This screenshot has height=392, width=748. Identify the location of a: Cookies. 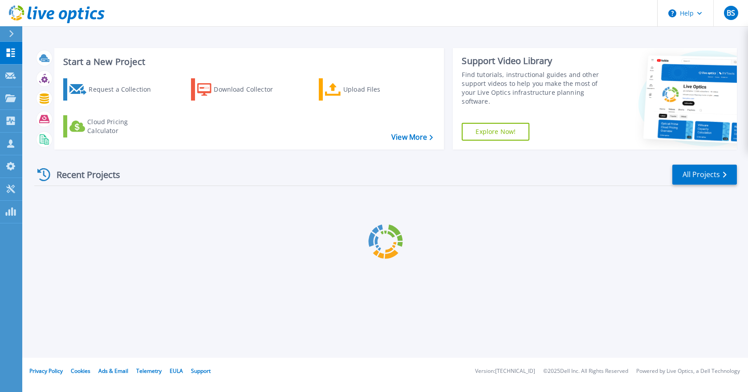
(81, 371).